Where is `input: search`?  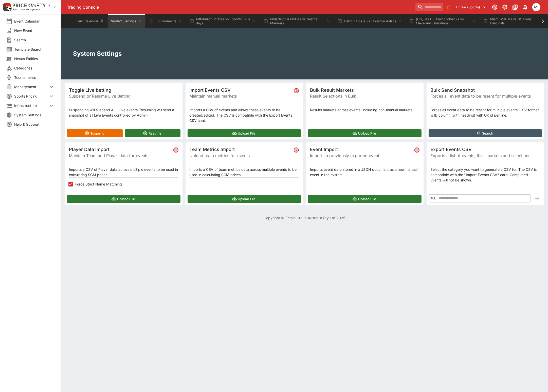 input: search is located at coordinates (430, 7).